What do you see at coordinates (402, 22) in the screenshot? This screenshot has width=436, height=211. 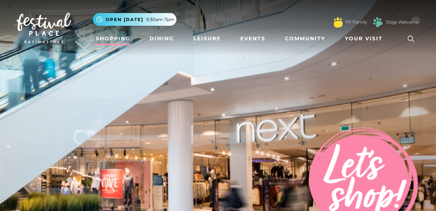 I see `a: Dogs Welcome!` at bounding box center [402, 22].